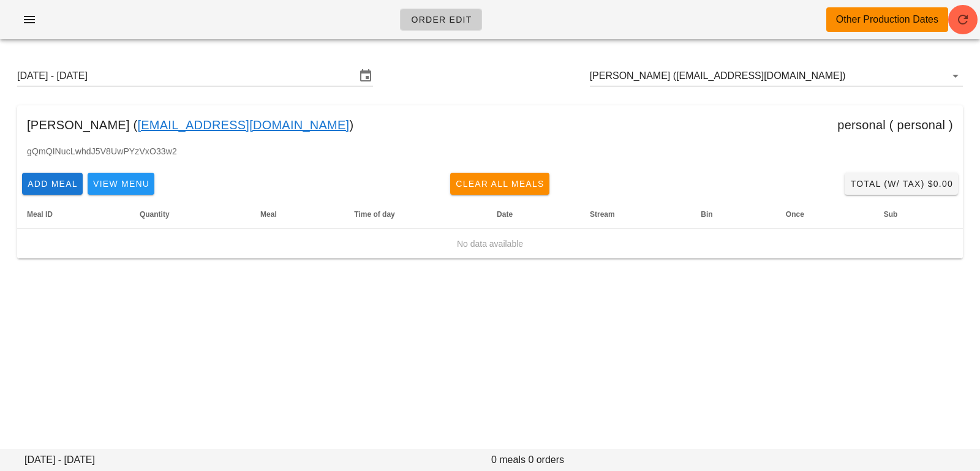 The height and width of the screenshot is (471, 980). Describe the element at coordinates (505, 214) in the screenshot. I see `span: Date` at that location.